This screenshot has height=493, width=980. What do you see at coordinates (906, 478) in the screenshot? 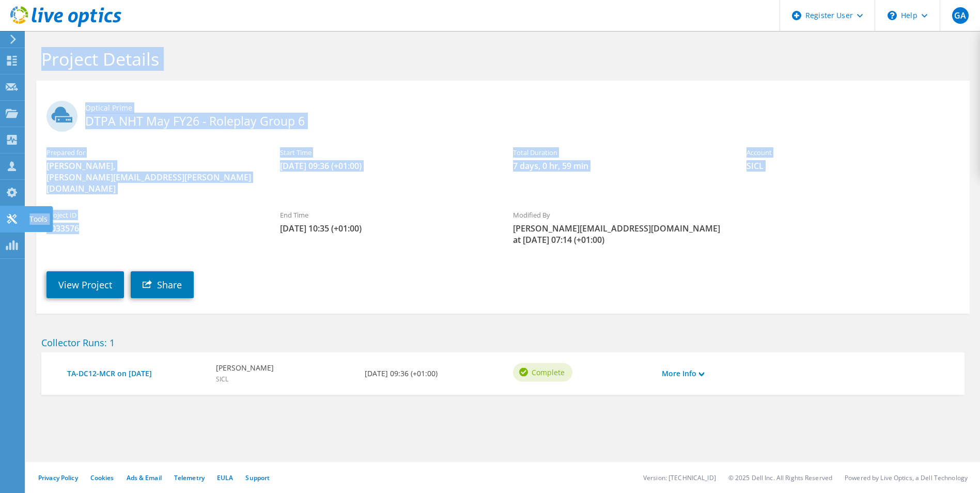
I see `li: Powered by Live Optics, a Dell Technology` at bounding box center [906, 478].